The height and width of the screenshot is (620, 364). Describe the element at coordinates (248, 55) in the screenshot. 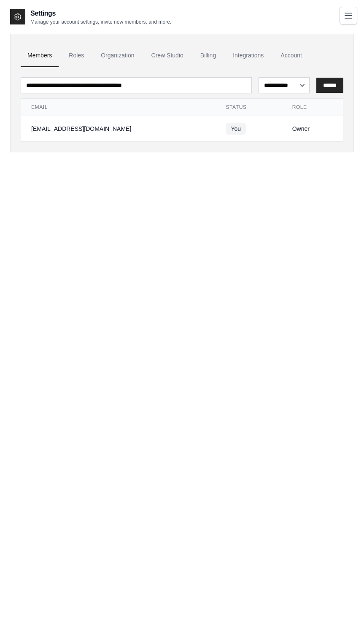

I see `a: Integrations` at that location.